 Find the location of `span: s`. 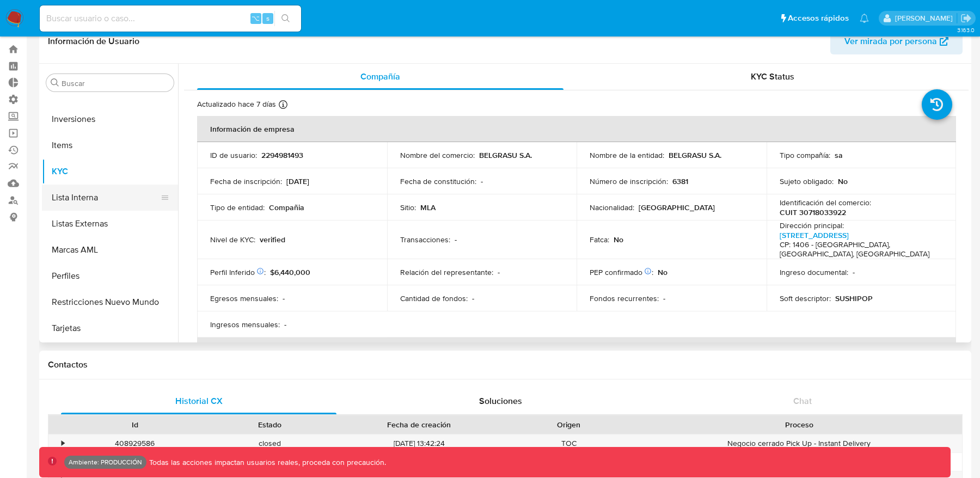

span: s is located at coordinates (268, 18).